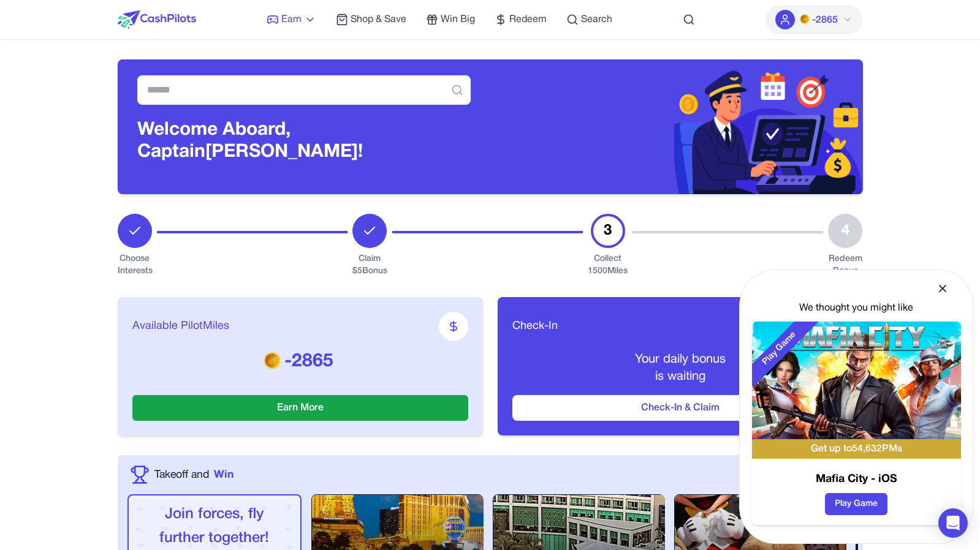 This screenshot has height=550, width=980. I want to click on span: -2865, so click(825, 21).